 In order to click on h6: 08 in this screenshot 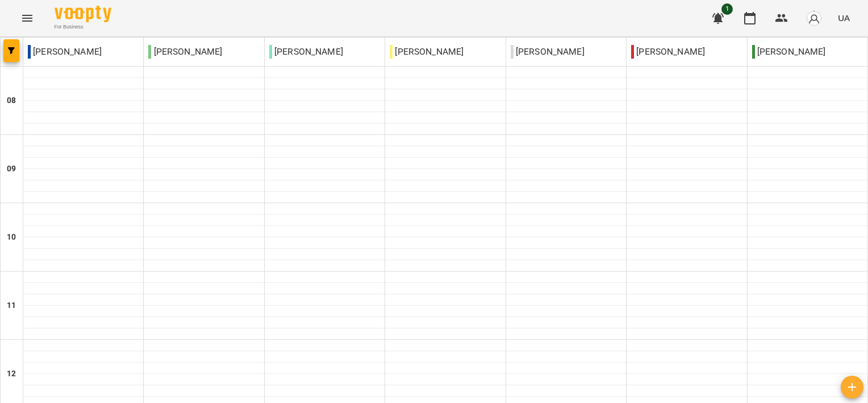, I will do `click(12, 101)`.